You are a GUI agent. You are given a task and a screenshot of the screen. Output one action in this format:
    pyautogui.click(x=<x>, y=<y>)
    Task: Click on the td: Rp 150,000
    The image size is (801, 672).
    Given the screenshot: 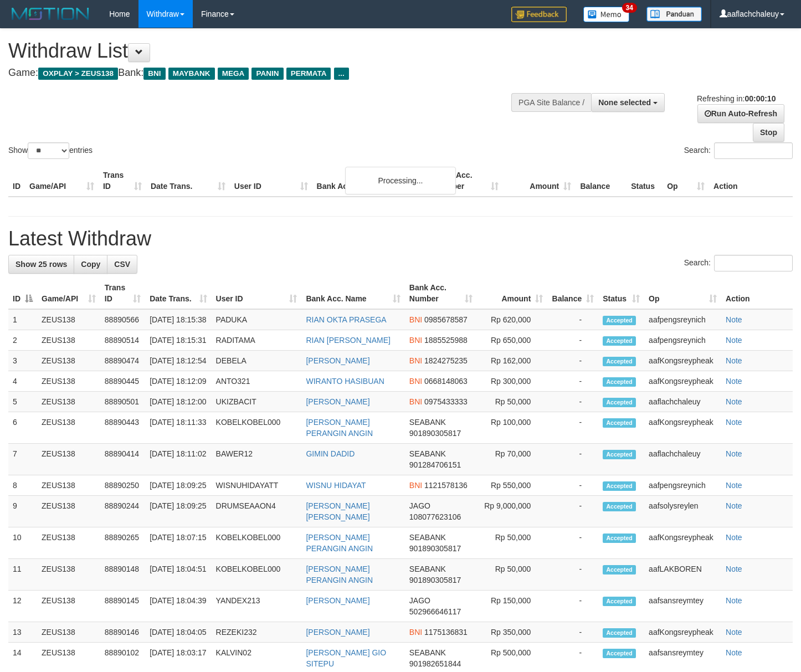 What is the action you would take?
    pyautogui.click(x=512, y=606)
    